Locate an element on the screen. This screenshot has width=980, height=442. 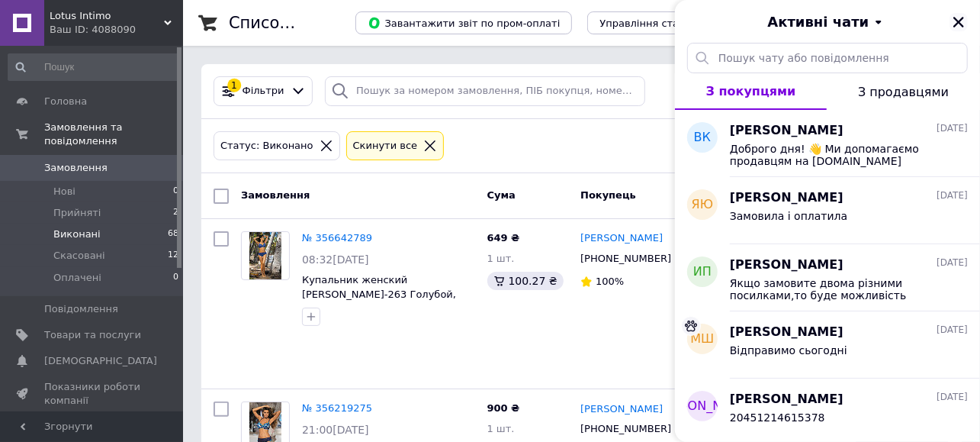
span: Повідомлення is located at coordinates (81, 309).